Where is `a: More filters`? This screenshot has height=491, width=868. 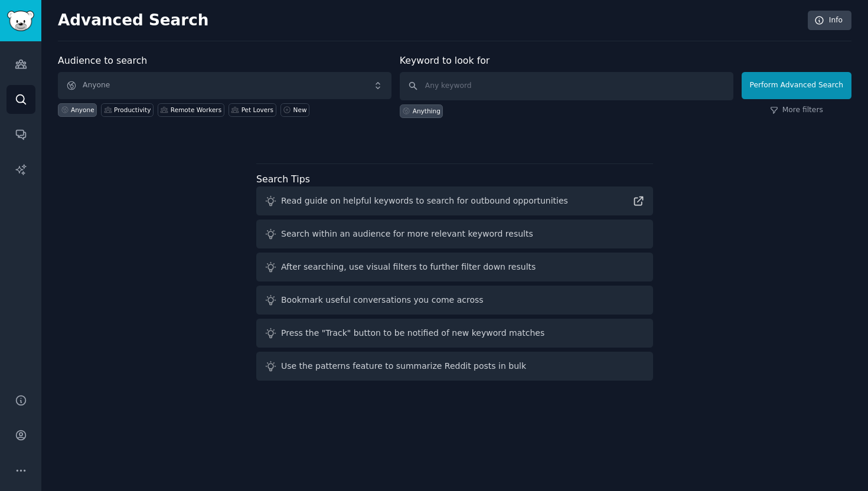
a: More filters is located at coordinates (797, 111).